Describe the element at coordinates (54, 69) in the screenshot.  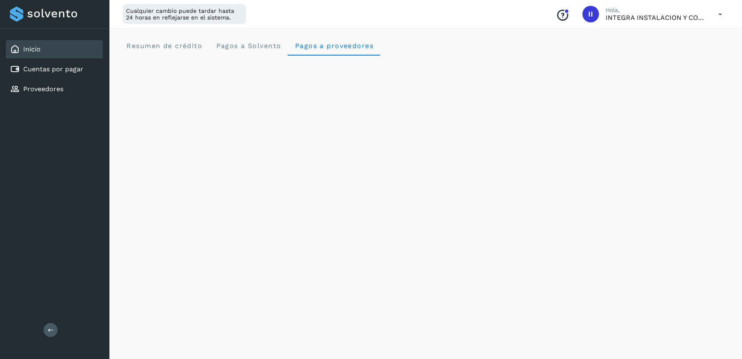
I see `div: Cuentas por pagar` at that location.